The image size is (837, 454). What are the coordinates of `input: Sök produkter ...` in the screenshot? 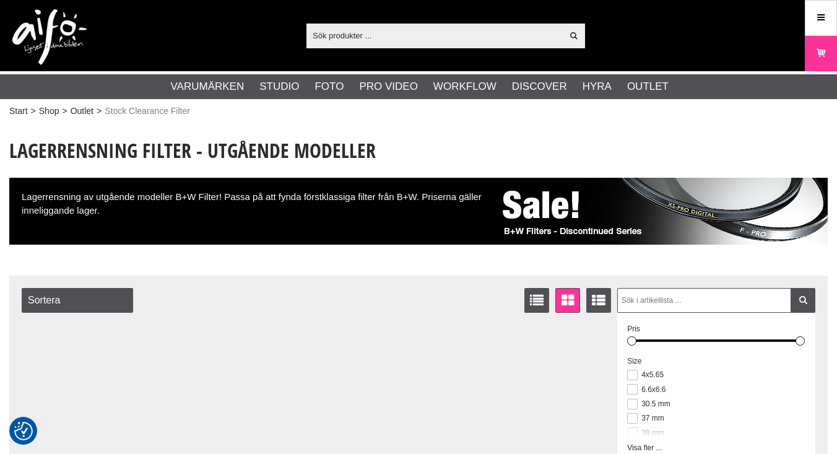 It's located at (434, 35).